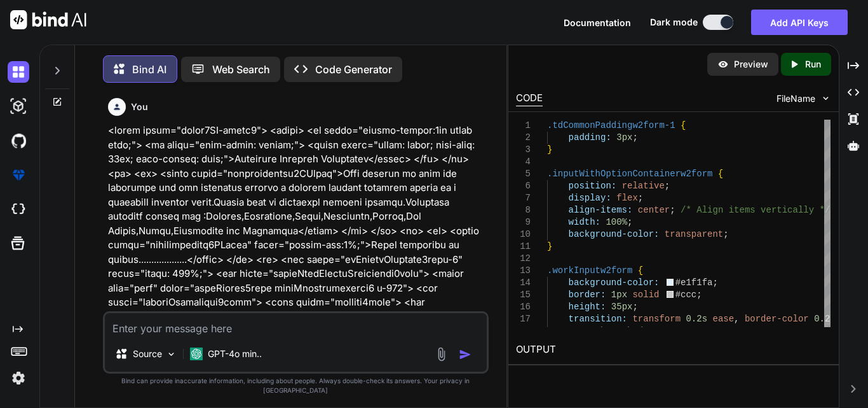 The height and width of the screenshot is (408, 868). Describe the element at coordinates (624, 138) in the screenshot. I see `span: 3px` at that location.